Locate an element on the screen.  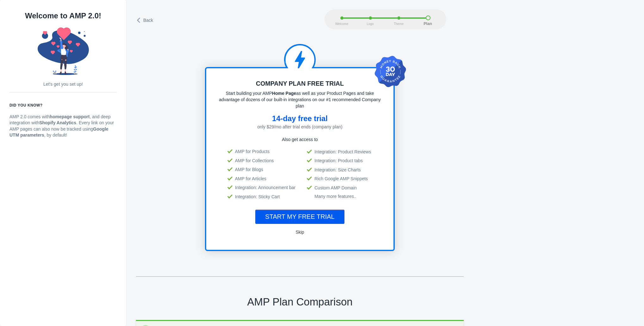
li: AMP for Products is located at coordinates (262, 151).